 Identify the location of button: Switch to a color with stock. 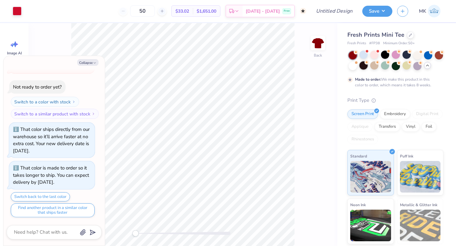
(45, 102).